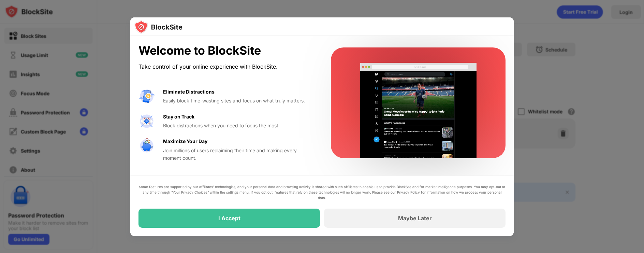 The height and width of the screenshot is (253, 644). I want to click on div: Easily block time-wasting sites and focus on what truly matters., so click(239, 100).